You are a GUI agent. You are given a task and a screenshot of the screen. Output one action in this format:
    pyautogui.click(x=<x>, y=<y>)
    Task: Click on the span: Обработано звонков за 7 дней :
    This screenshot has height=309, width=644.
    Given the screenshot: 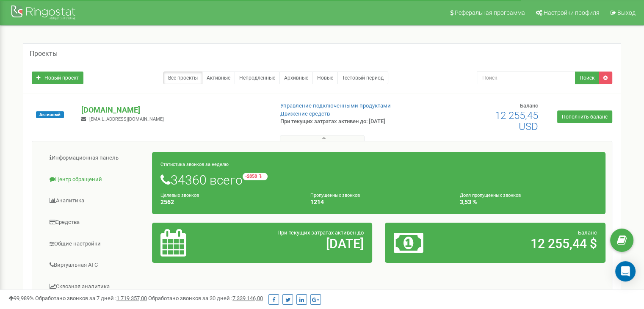 What is the action you would take?
    pyautogui.click(x=91, y=298)
    